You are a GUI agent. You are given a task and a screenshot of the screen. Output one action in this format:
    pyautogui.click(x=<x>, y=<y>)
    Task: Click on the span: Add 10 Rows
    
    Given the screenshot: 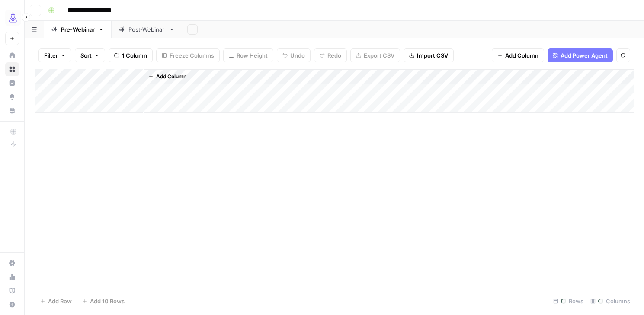 What is the action you would take?
    pyautogui.click(x=107, y=301)
    